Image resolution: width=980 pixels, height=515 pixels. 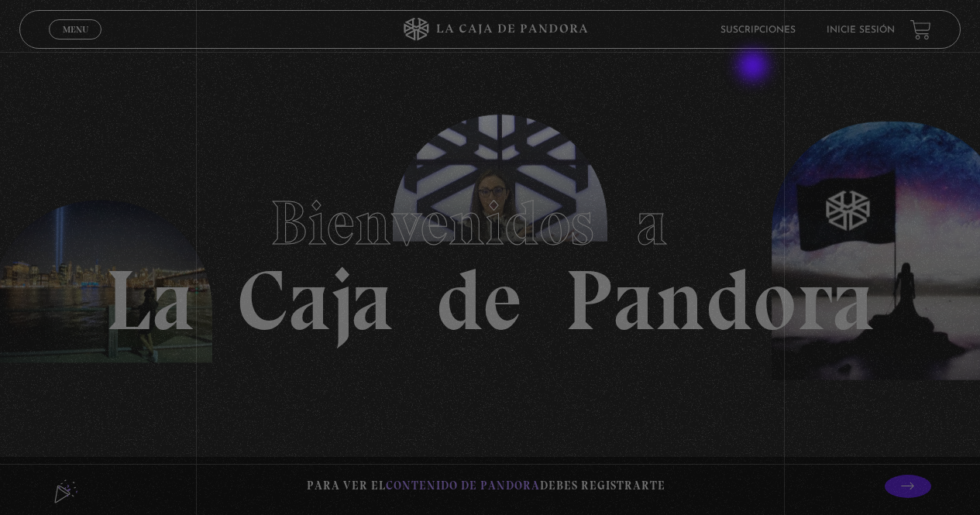 What do you see at coordinates (920, 29) in the screenshot?
I see `a: View your shopping cart` at bounding box center [920, 29].